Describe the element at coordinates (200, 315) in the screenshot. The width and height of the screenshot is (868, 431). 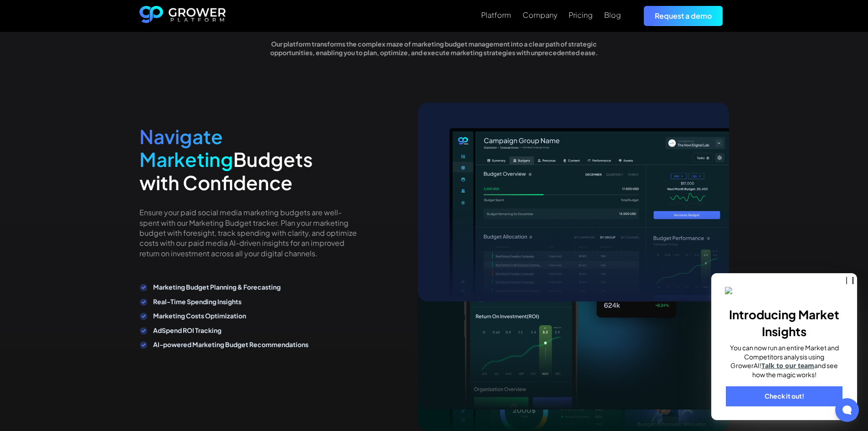
I see `strong: Marketing Costs Optimization` at that location.